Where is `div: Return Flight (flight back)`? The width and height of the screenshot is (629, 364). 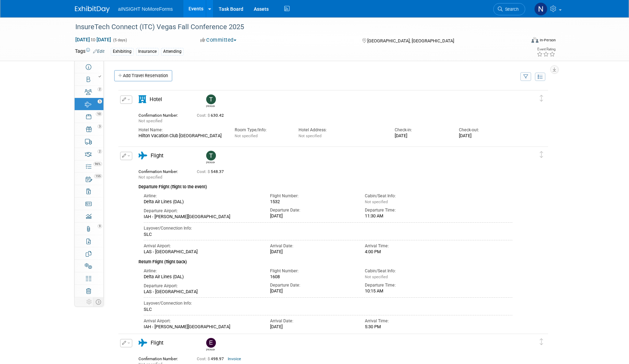
div: Return Flight (flight back) is located at coordinates (325, 259).